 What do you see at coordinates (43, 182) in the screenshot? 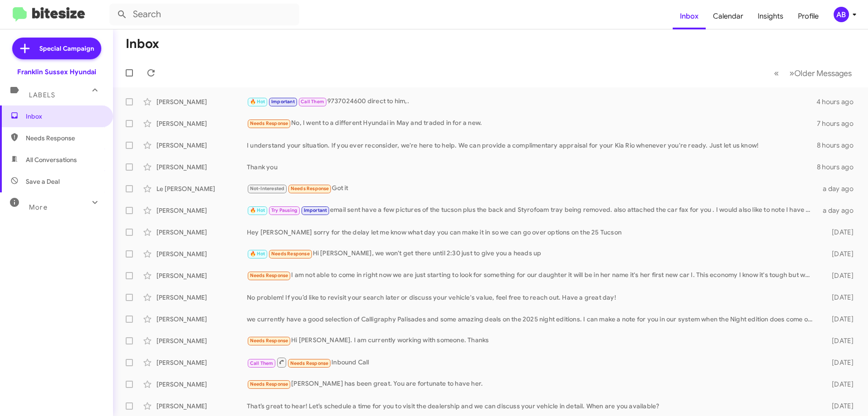
I see `span: Save a Deal` at bounding box center [43, 182].